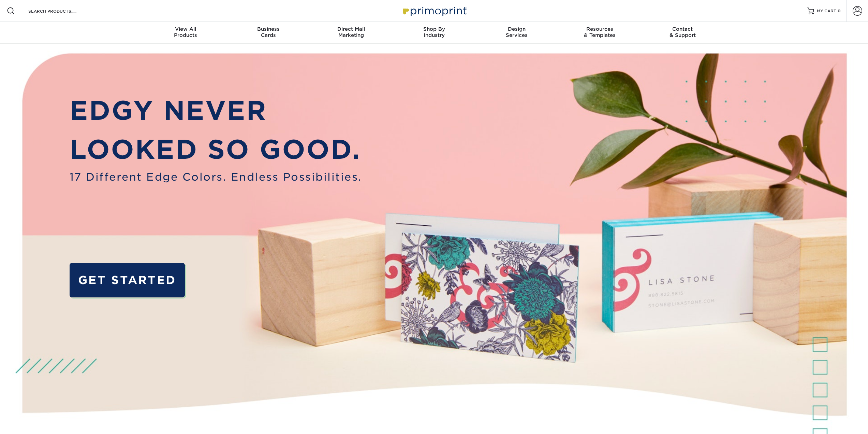 Image resolution: width=868 pixels, height=434 pixels. I want to click on a: BusinessCards, so click(268, 33).